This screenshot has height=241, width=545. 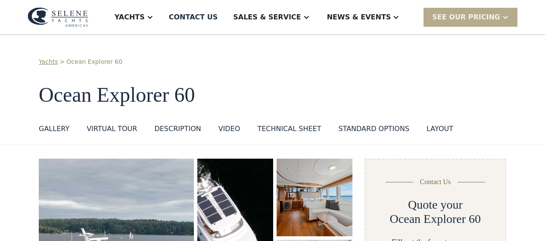 I want to click on a: layout, so click(x=440, y=130).